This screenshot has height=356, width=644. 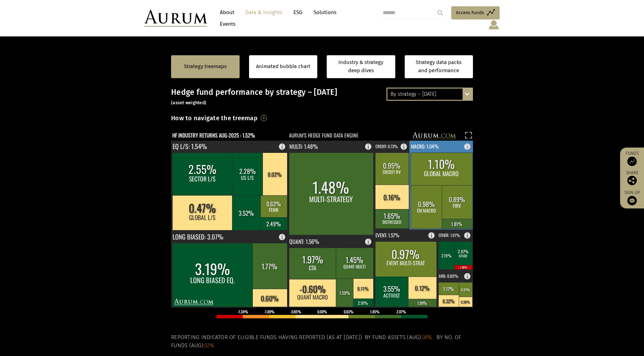 I want to click on span: 38%, so click(x=427, y=337).